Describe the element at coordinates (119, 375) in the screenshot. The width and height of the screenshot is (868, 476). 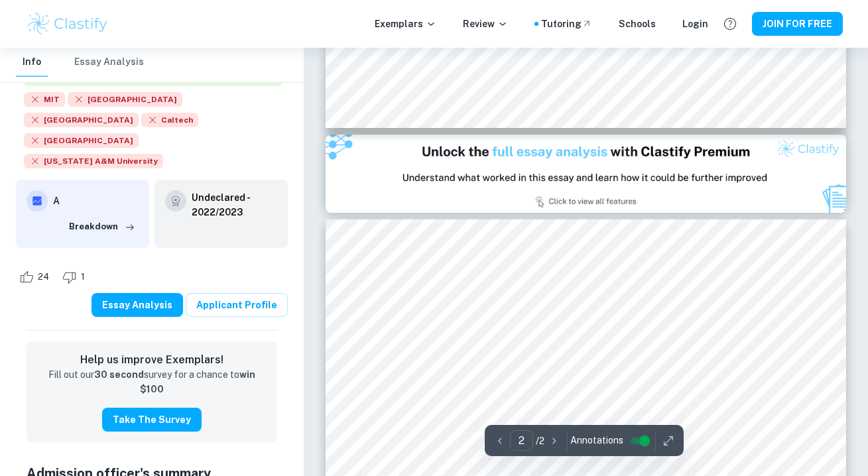
I see `strong: 30 second` at that location.